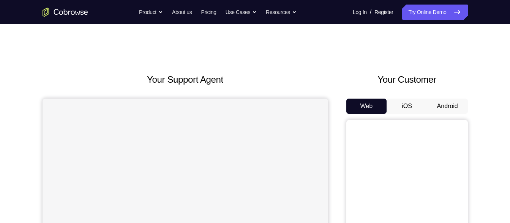 This screenshot has height=223, width=510. Describe the element at coordinates (384, 12) in the screenshot. I see `a: Register` at that location.